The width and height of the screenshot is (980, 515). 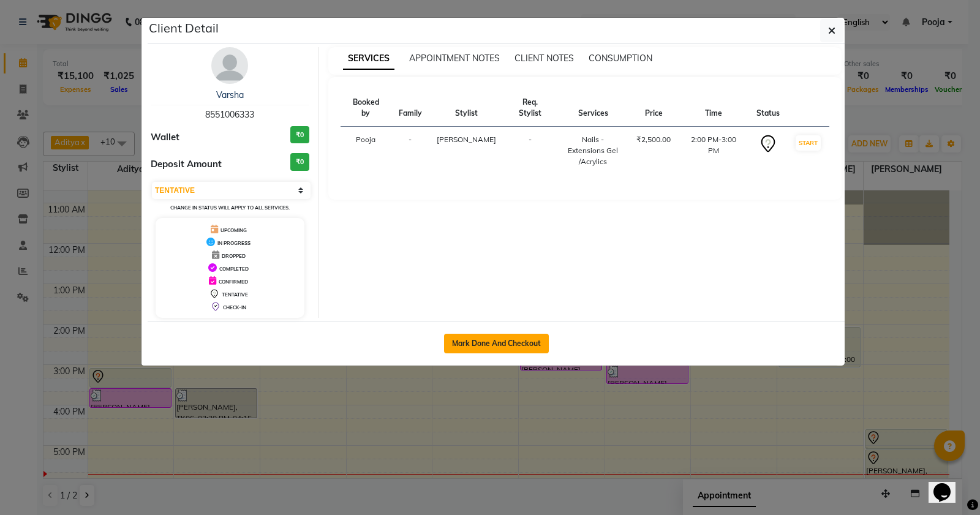 I want to click on button: START, so click(x=808, y=142).